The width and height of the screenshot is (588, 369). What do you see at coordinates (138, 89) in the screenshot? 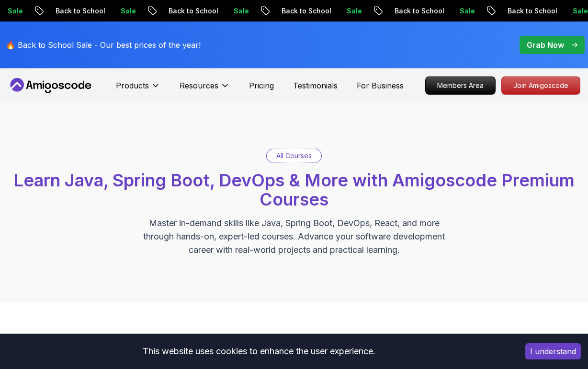
I see `button: Products` at bounding box center [138, 89].